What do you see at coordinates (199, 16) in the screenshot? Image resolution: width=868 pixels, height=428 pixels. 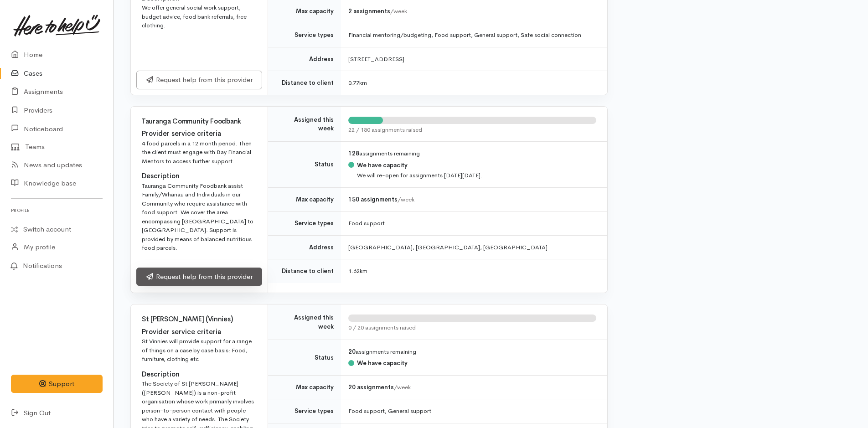 I see `div: We offer general social work support, budget advice, food bank referrals, free clothing.` at bounding box center [199, 16].